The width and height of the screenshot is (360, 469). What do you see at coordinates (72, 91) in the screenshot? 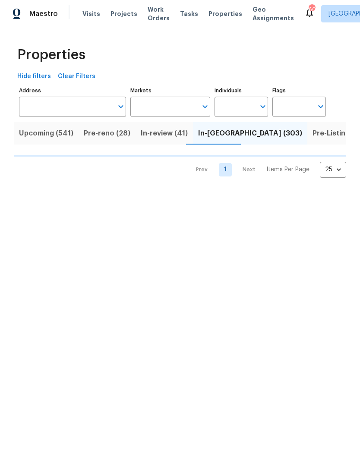
I see `label: Address` at bounding box center [72, 91].